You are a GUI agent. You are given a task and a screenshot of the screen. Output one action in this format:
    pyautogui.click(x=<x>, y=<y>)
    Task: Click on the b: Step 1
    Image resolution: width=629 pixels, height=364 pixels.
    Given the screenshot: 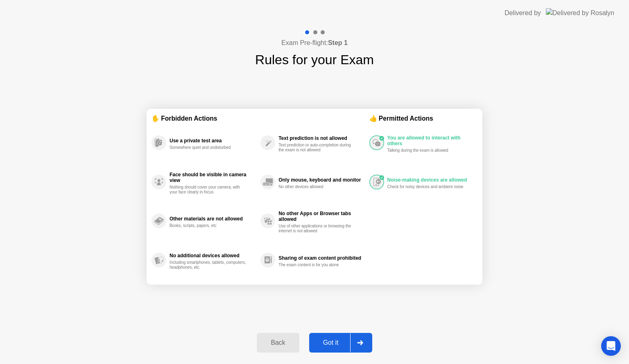 What is the action you would take?
    pyautogui.click(x=338, y=43)
    